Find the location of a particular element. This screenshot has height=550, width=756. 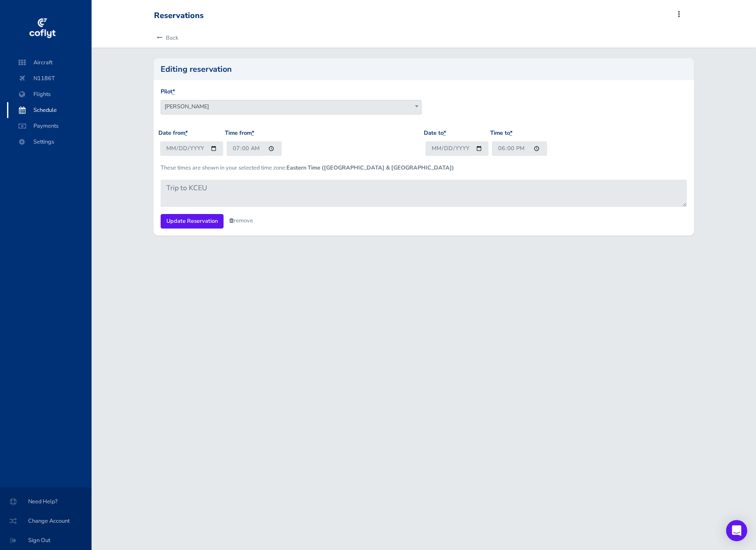

span: Change Account is located at coordinates (46, 521).